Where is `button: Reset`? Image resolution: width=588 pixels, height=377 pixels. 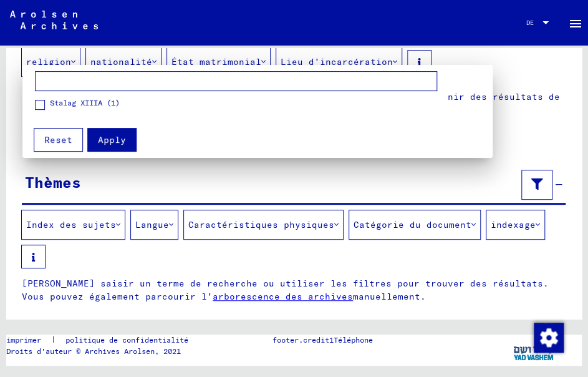
button: Reset is located at coordinates (58, 140).